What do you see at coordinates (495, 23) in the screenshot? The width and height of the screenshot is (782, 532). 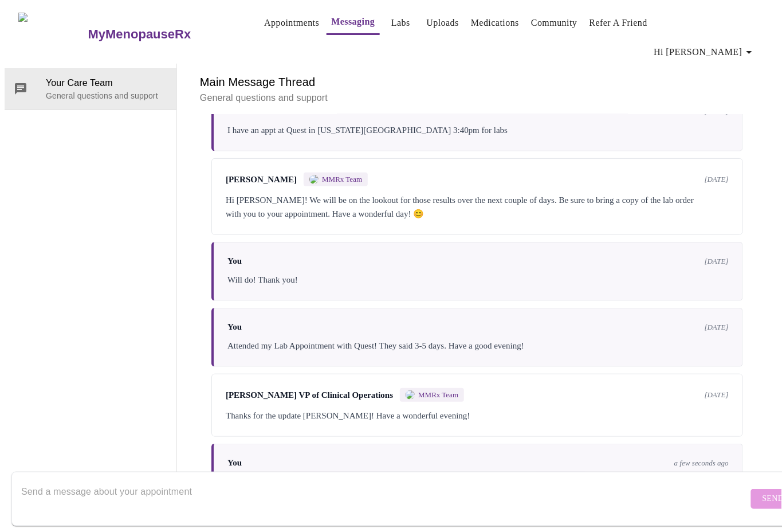 I see `a: Medications` at bounding box center [495, 23].